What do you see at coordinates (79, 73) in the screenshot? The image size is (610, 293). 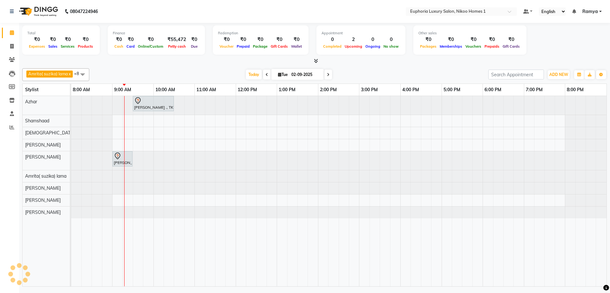 I see `span: +8` at bounding box center [79, 73].